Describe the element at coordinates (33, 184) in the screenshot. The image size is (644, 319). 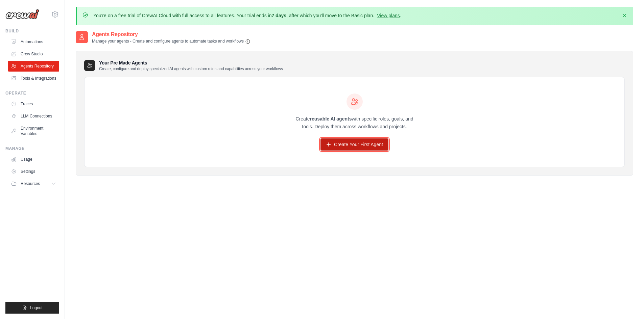
I see `button: Resources` at that location.